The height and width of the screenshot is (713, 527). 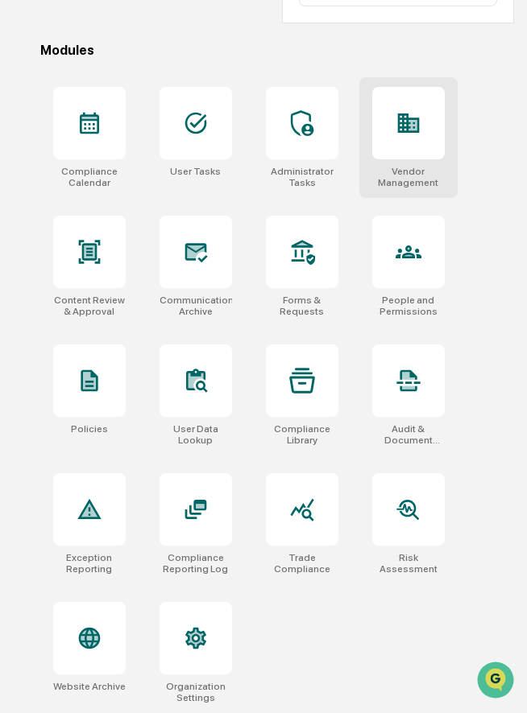 What do you see at coordinates (195, 172) in the screenshot?
I see `div: User Tasks` at bounding box center [195, 172].